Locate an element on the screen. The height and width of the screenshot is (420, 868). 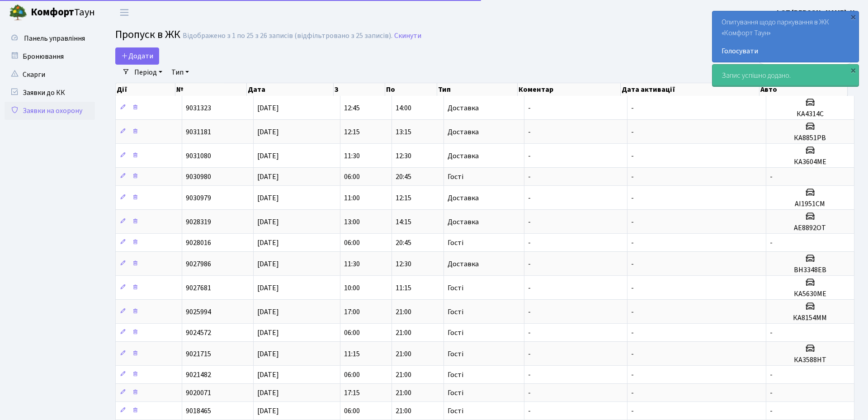
a: Додати is located at coordinates (137, 56).